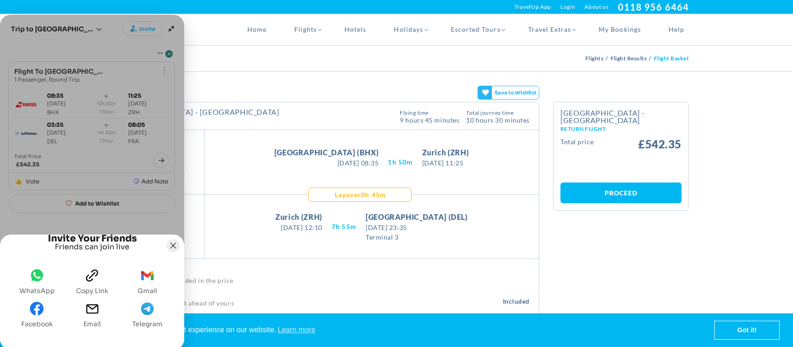  Describe the element at coordinates (355, 29) in the screenshot. I see `a: Hotels` at that location.